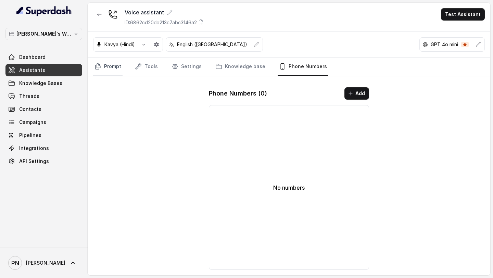 The image size is (493, 278). What do you see at coordinates (44, 109) in the screenshot?
I see `a: Contacts` at bounding box center [44, 109].